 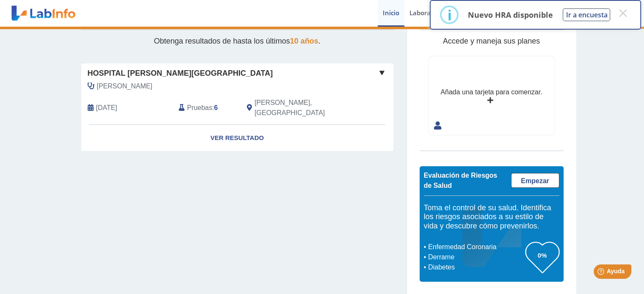 What do you see at coordinates (475, 257) in the screenshot?
I see `li: Derrame` at bounding box center [475, 257].